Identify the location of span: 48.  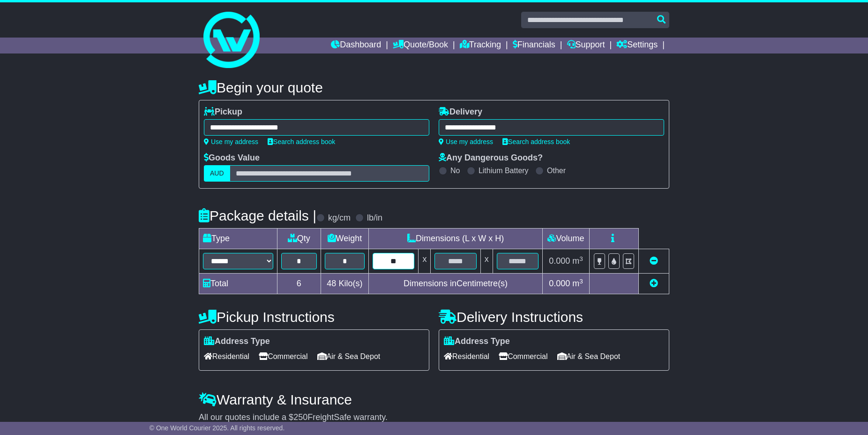
(331, 283).